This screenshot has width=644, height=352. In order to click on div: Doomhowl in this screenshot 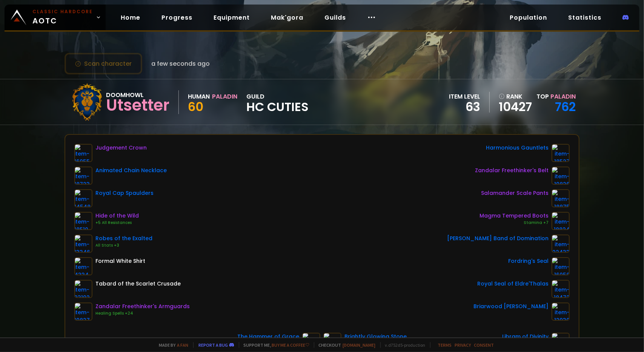, I will do `click(138, 95)`.